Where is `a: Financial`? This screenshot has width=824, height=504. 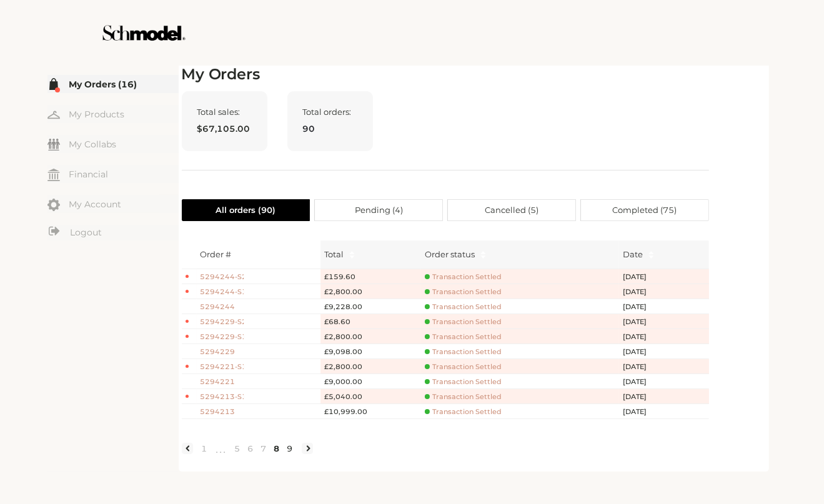 a: Financial is located at coordinates (113, 173).